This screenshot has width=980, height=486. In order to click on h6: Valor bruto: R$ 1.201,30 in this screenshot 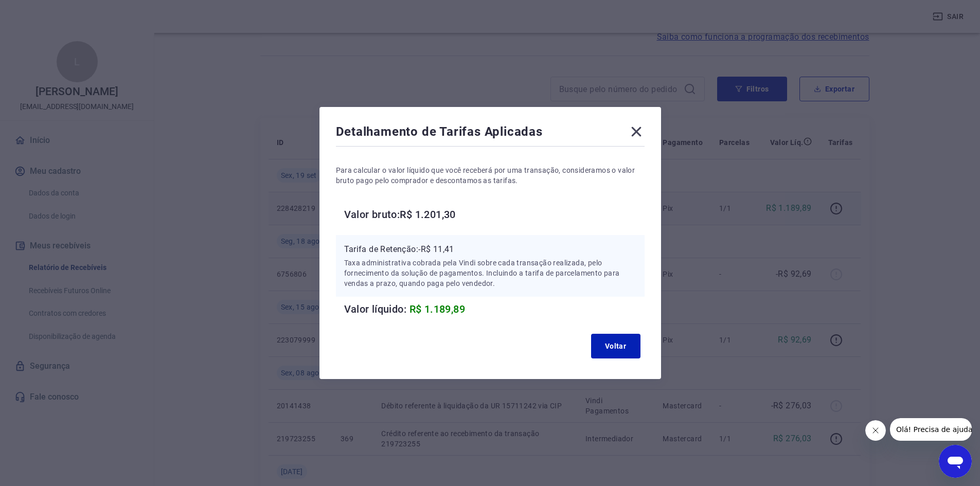, I will do `click(494, 214)`.